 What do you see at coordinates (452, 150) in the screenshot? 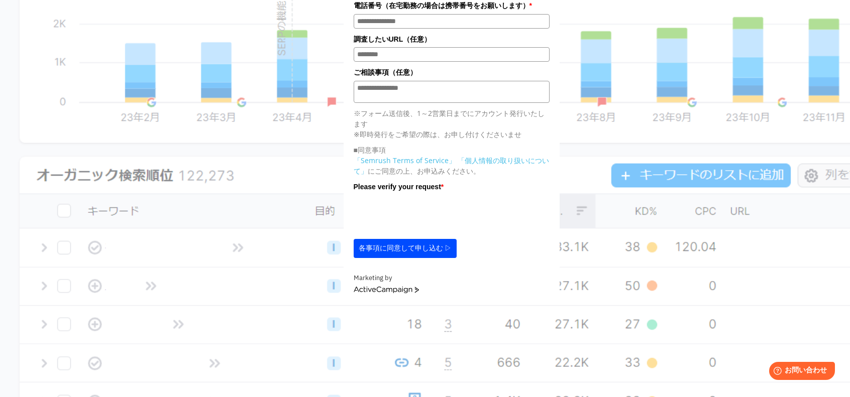
I see `p: ■同意事項` at bounding box center [452, 150].